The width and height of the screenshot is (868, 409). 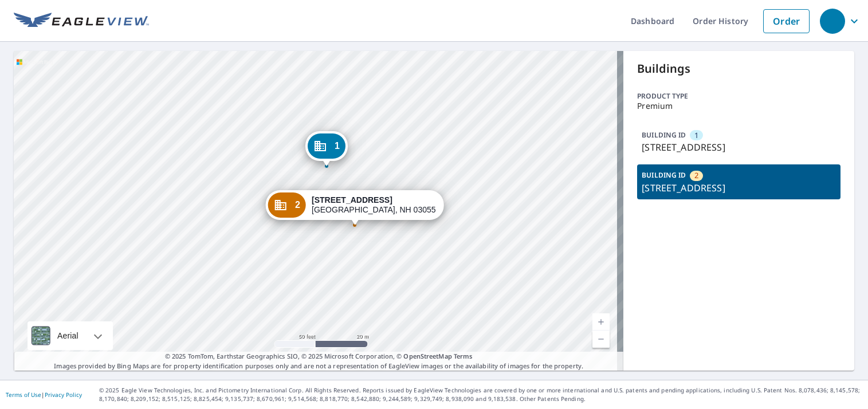 I want to click on a: Order, so click(x=786, y=21).